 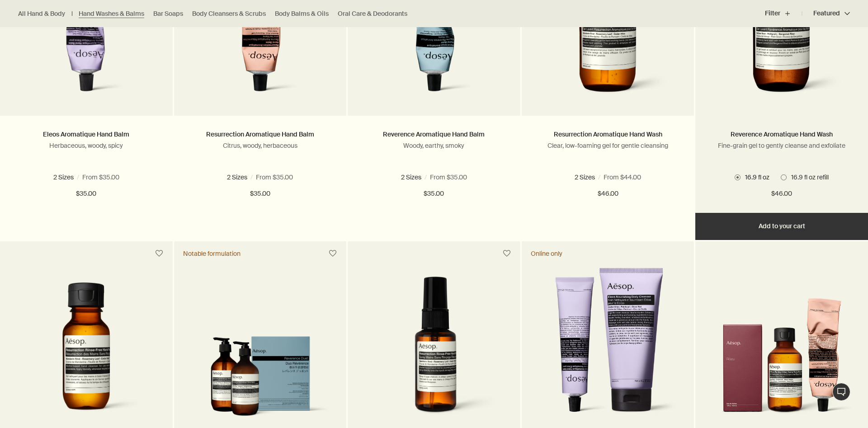 I want to click on a: Body Balms & Oils, so click(x=301, y=13).